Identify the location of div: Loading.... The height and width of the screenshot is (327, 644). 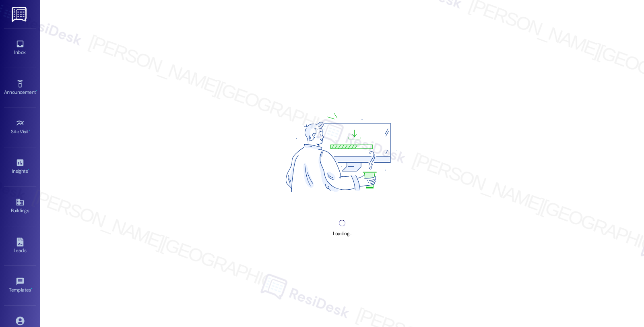
(342, 234).